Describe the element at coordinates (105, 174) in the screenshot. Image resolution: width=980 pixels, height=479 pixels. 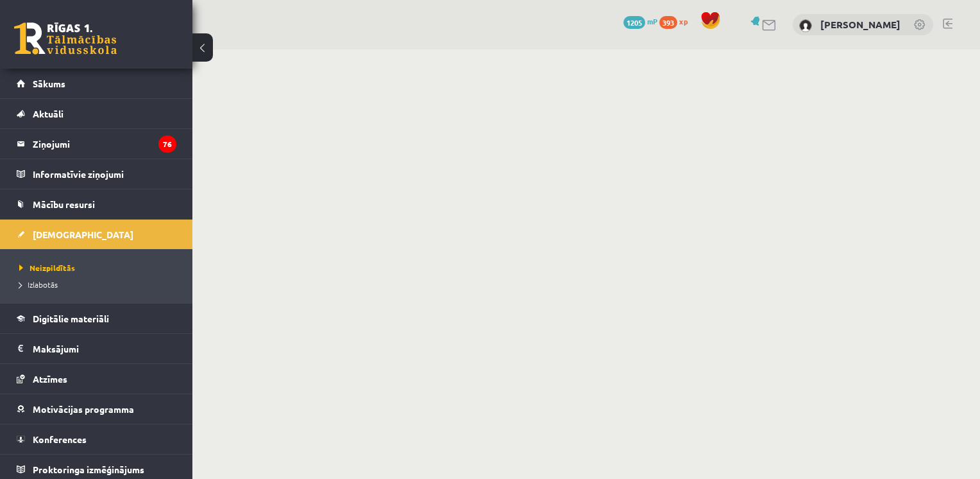
I see `legend: Informatīvie ziņojumi` at that location.